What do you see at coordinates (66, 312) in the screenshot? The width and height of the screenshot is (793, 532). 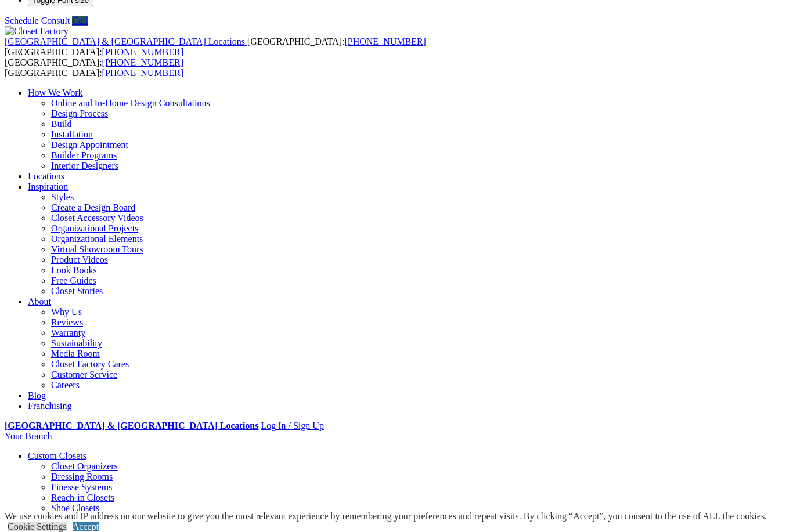 I see `a: Why Us` at bounding box center [66, 312].